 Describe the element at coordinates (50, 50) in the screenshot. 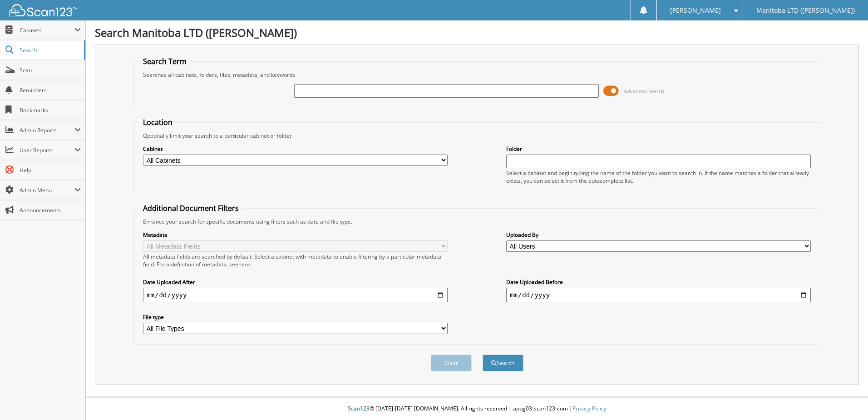

I see `span: Search` at that location.